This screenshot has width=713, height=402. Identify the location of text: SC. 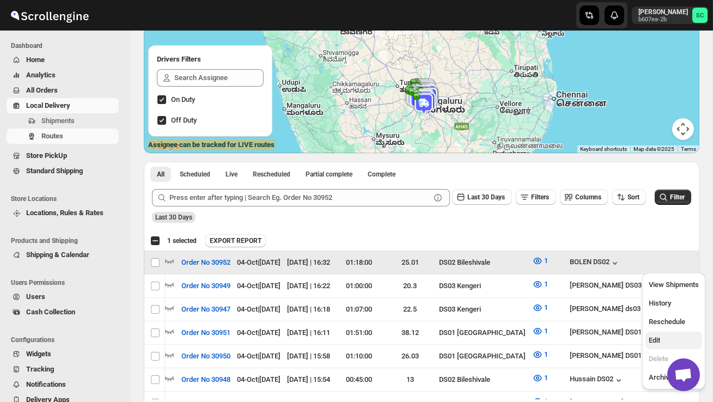
(700, 15).